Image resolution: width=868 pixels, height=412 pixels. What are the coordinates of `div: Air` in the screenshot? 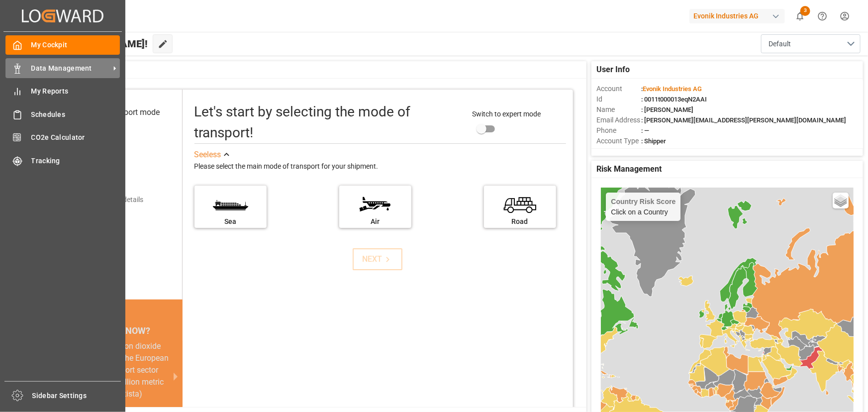 It's located at (375, 221).